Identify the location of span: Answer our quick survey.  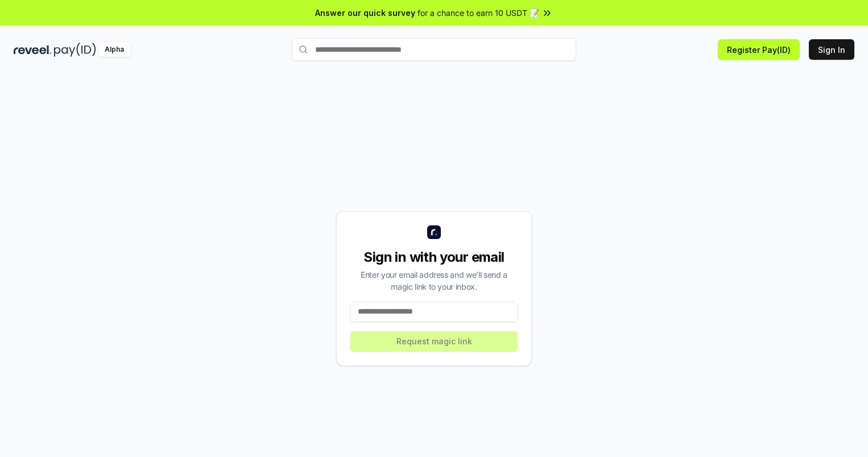
(365, 13).